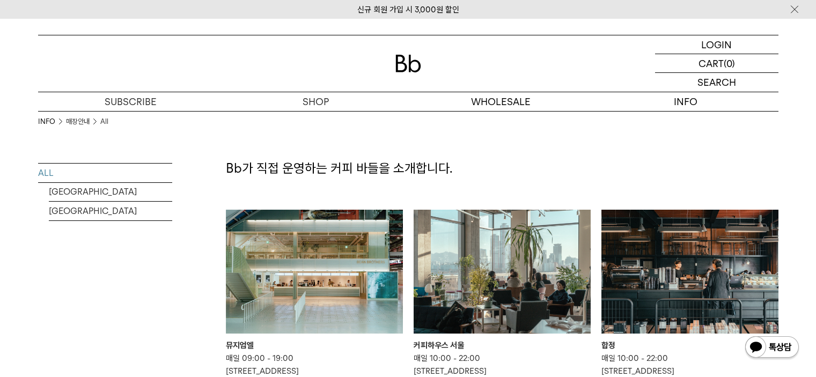  What do you see at coordinates (711, 63) in the screenshot?
I see `p: CART` at bounding box center [711, 63].